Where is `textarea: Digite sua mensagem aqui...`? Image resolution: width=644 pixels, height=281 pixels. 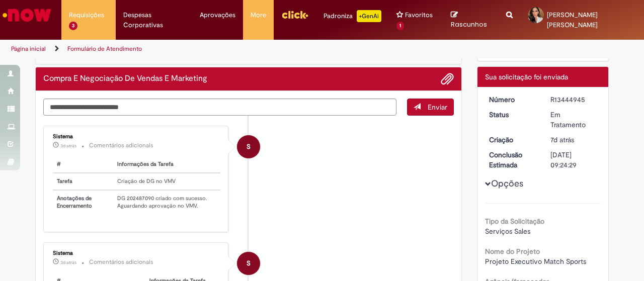
textarea: Digite sua mensagem aqui... is located at coordinates (220, 107).